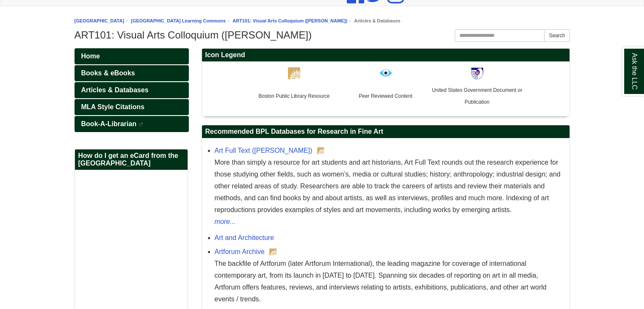  Describe the element at coordinates (108, 73) in the screenshot. I see `span: Books & eBooks` at that location.